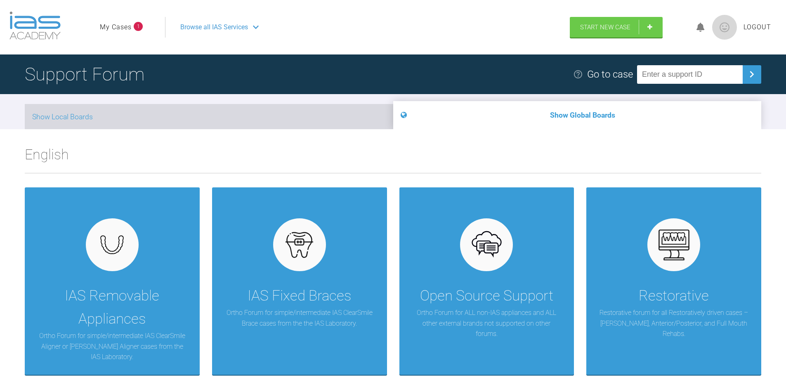 This screenshot has width=786, height=376. What do you see at coordinates (138, 26) in the screenshot?
I see `span: 1` at bounding box center [138, 26].